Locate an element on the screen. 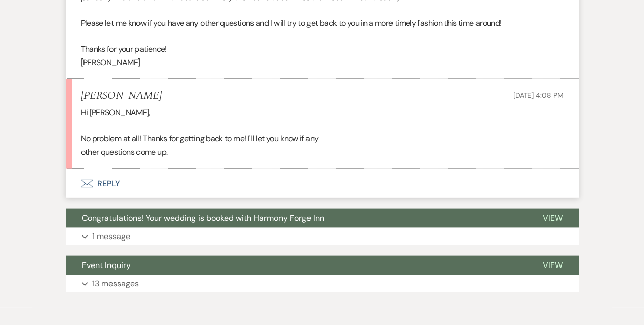  span: Event Inquiry is located at coordinates (106, 265).